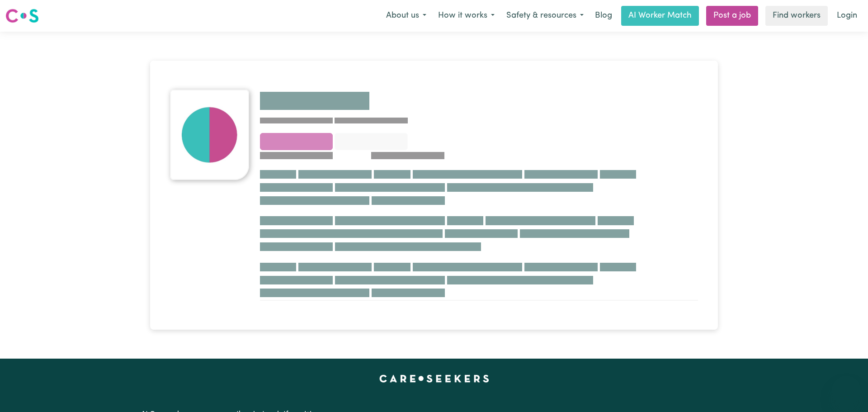 The height and width of the screenshot is (412, 868). What do you see at coordinates (545, 16) in the screenshot?
I see `button: Safety & resources` at bounding box center [545, 16].